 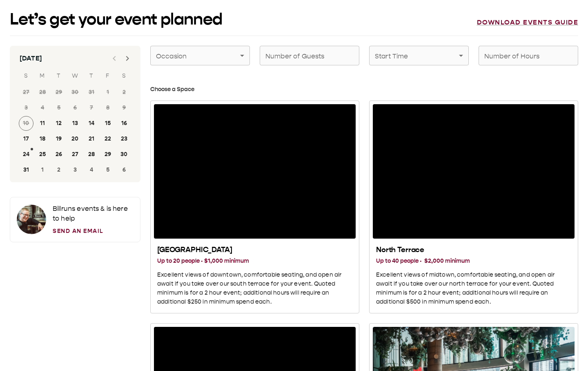 I want to click on button: 1, so click(x=43, y=170).